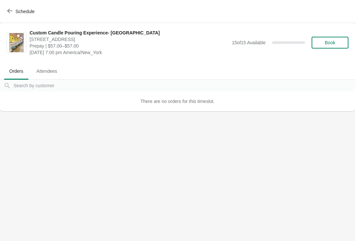 This screenshot has height=241, width=355. I want to click on span: There are no orders for this timeslot., so click(177, 101).